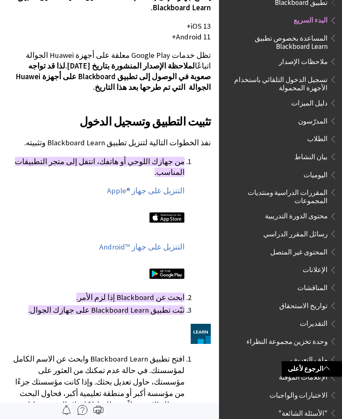  Describe the element at coordinates (67, 410) in the screenshot. I see `img: Follow this page` at that location.